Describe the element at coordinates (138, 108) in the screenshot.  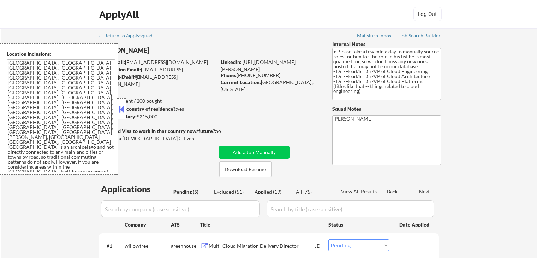
I see `strong: Can work in country of residence?:` at that location.